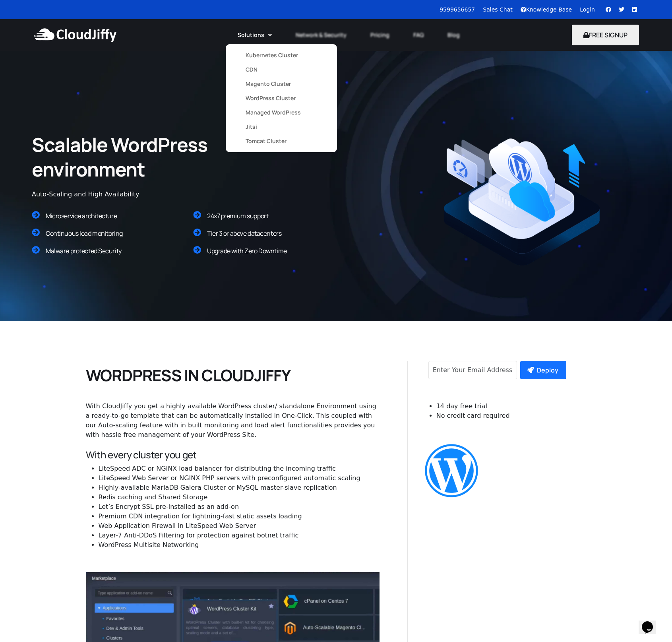 The height and width of the screenshot is (642, 672). What do you see at coordinates (281, 98) in the screenshot?
I see `a: WordPress Cluster` at bounding box center [281, 98].